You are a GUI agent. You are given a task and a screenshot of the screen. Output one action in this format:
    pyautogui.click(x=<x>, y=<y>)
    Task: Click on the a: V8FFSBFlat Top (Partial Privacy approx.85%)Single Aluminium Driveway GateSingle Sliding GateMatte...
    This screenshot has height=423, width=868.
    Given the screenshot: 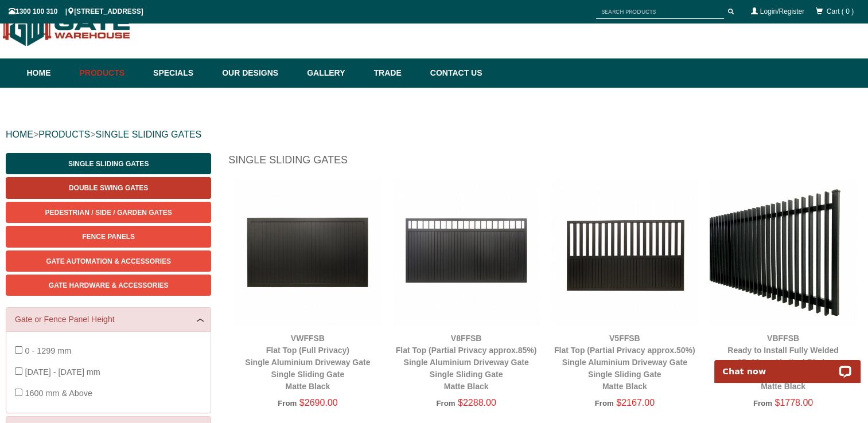 What is the action you would take?
    pyautogui.click(x=467, y=363)
    